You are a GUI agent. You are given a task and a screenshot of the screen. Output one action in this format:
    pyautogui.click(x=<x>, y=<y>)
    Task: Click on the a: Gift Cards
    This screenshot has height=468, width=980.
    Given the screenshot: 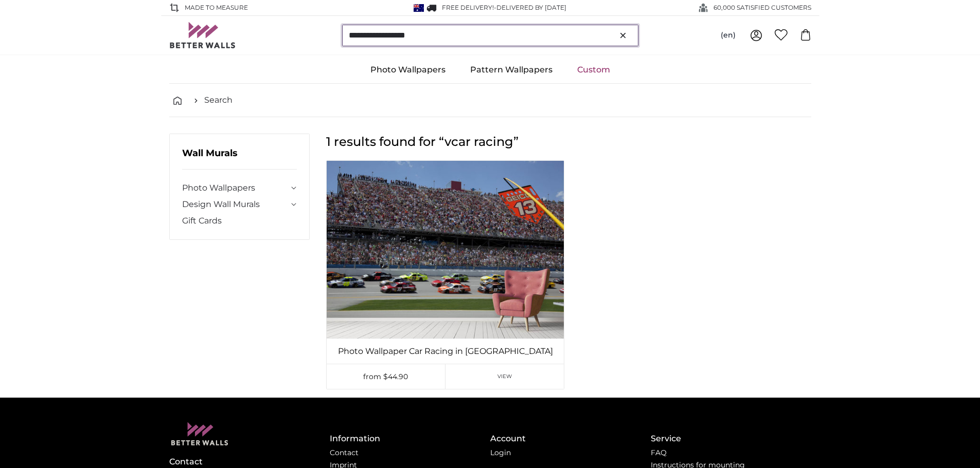 What is the action you would take?
    pyautogui.click(x=240, y=221)
    